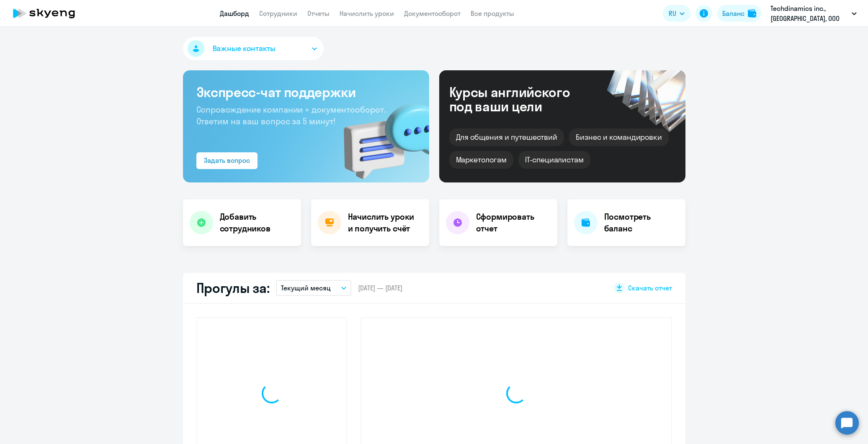  What do you see at coordinates (244, 49) in the screenshot?
I see `span: Важные контакты` at bounding box center [244, 49].